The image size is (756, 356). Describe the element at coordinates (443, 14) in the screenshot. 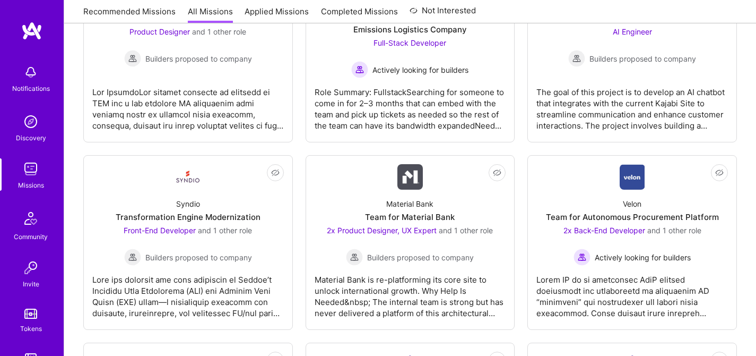

I see `a: Not Interested` at that location.